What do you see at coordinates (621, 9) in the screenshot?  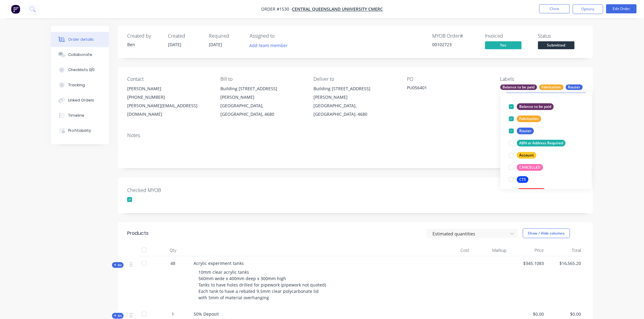 I see `button: Edit Order` at bounding box center [621, 9].